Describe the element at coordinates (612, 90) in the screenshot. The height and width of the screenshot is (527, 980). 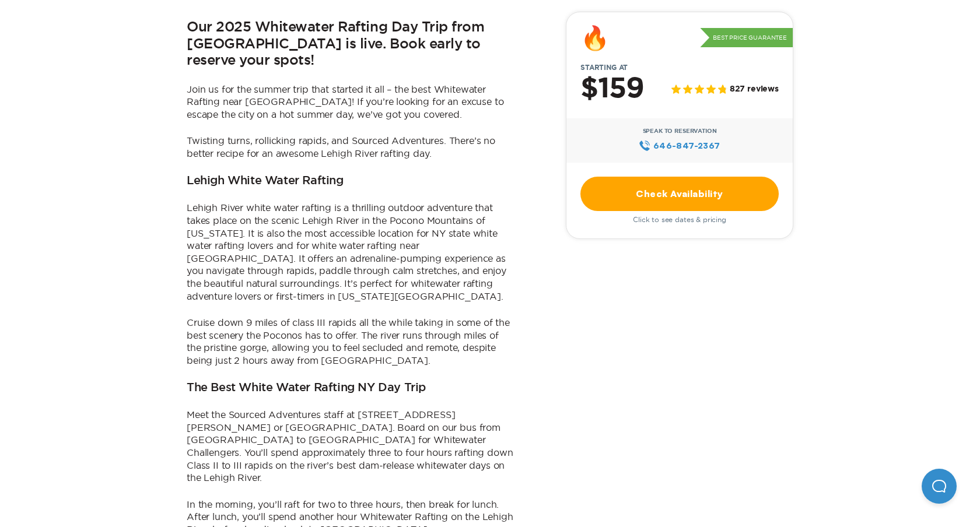
I see `h2: $159` at that location.